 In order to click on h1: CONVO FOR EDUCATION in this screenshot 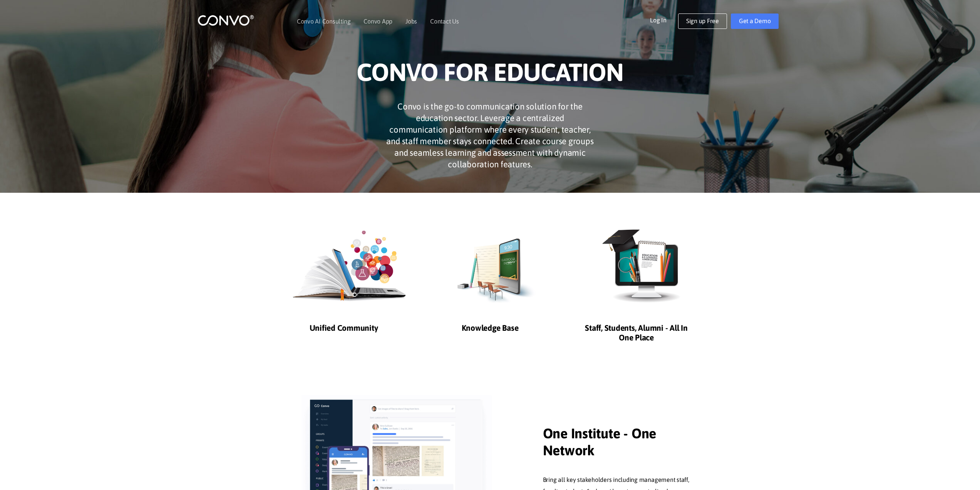, I will do `click(490, 75)`.